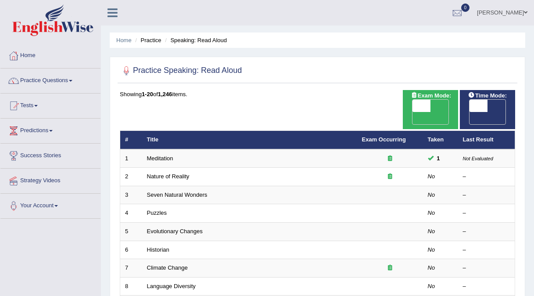 The height and width of the screenshot is (296, 534). I want to click on th: Title, so click(250, 140).